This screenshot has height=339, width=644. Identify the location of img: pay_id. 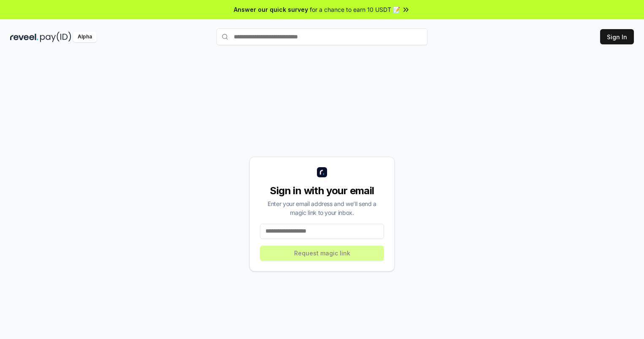
(56, 37).